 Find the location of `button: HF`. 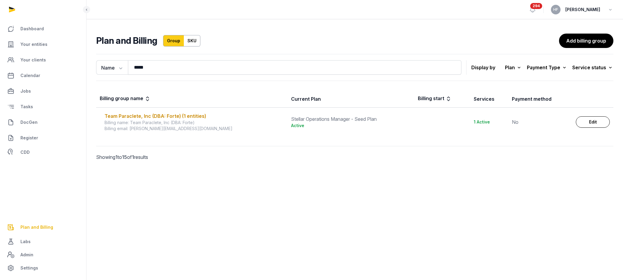

button: HF is located at coordinates (555, 10).